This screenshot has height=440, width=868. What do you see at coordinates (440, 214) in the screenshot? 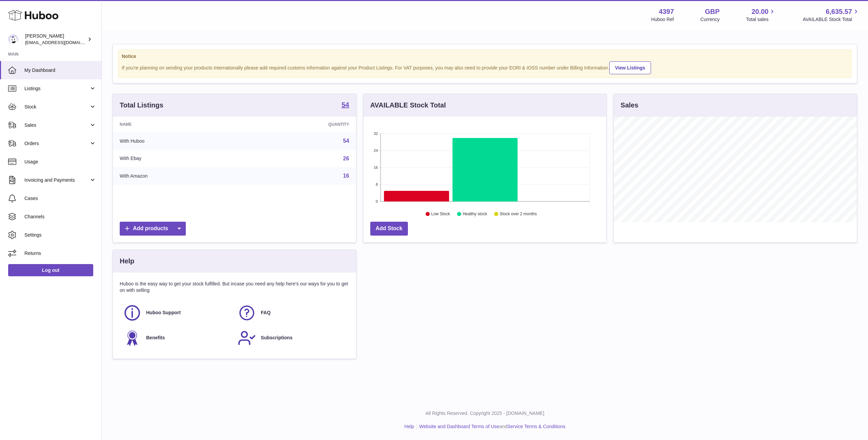
I see `text: Low Stock` at bounding box center [440, 214].